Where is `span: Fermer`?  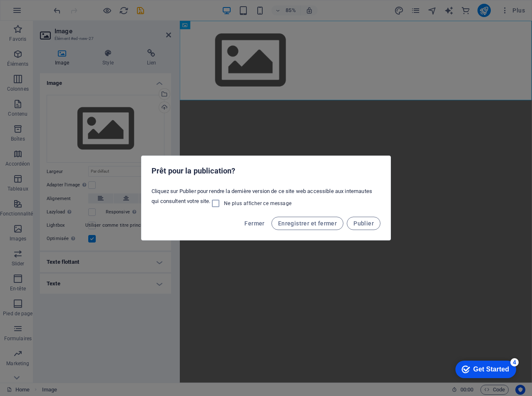 span: Fermer is located at coordinates (254, 223).